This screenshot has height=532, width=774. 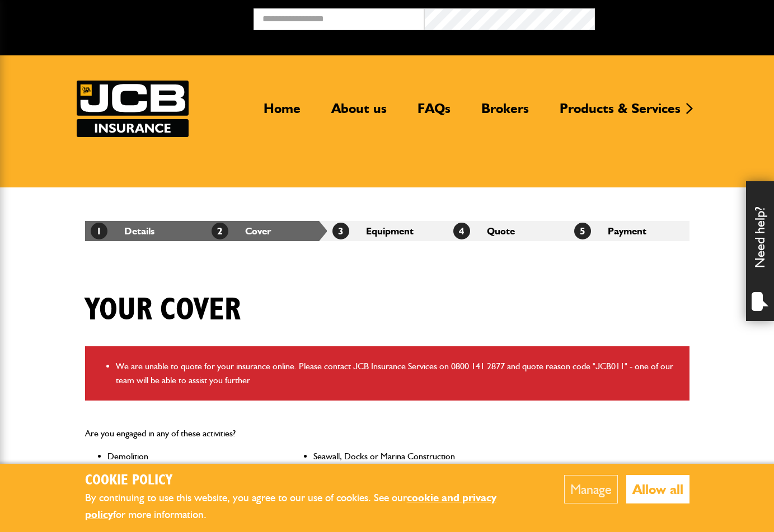 I want to click on img: JCB Insurance Services logo, so click(x=132, y=109).